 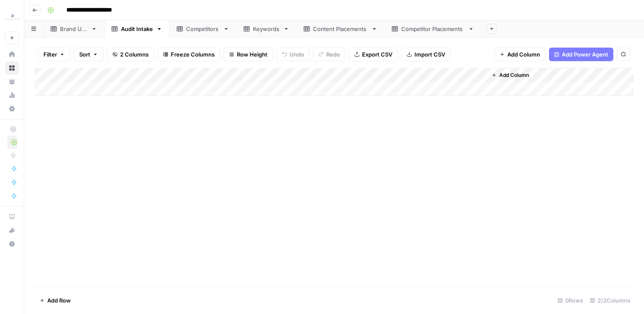 What do you see at coordinates (340, 29) in the screenshot?
I see `div: Content Placements` at bounding box center [340, 29].